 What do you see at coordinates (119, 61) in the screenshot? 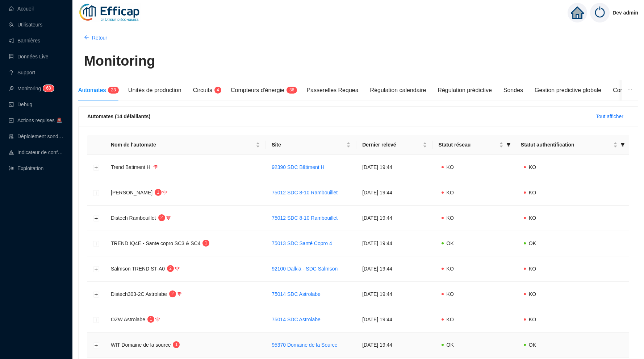
I see `h1: Monitoring` at bounding box center [119, 61].